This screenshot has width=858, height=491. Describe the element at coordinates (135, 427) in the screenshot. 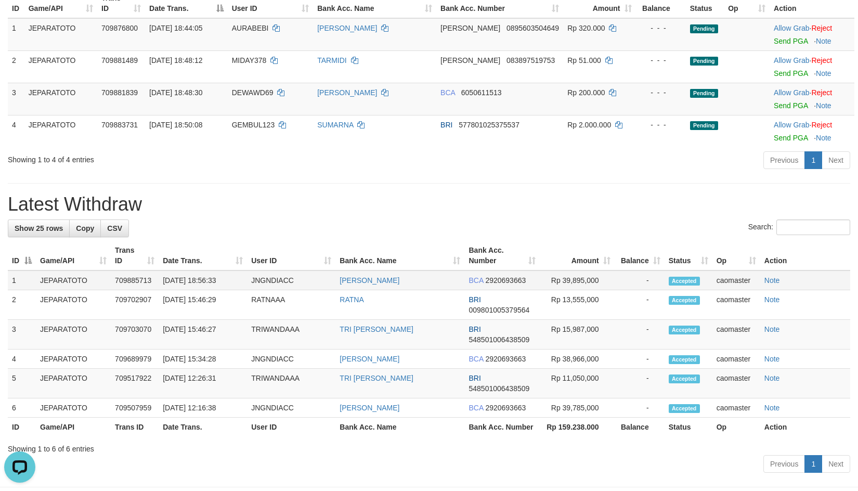

I see `th: Trans ID` at that location.